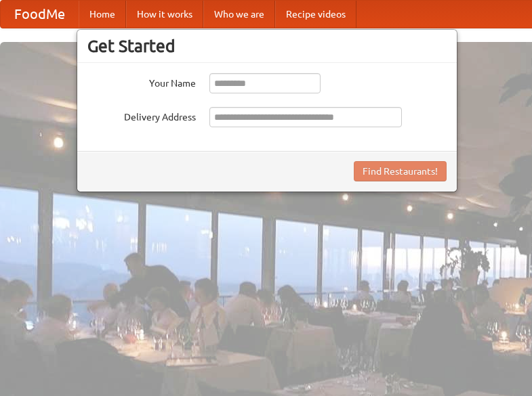  Describe the element at coordinates (142, 81) in the screenshot. I see `label: Your Name` at that location.